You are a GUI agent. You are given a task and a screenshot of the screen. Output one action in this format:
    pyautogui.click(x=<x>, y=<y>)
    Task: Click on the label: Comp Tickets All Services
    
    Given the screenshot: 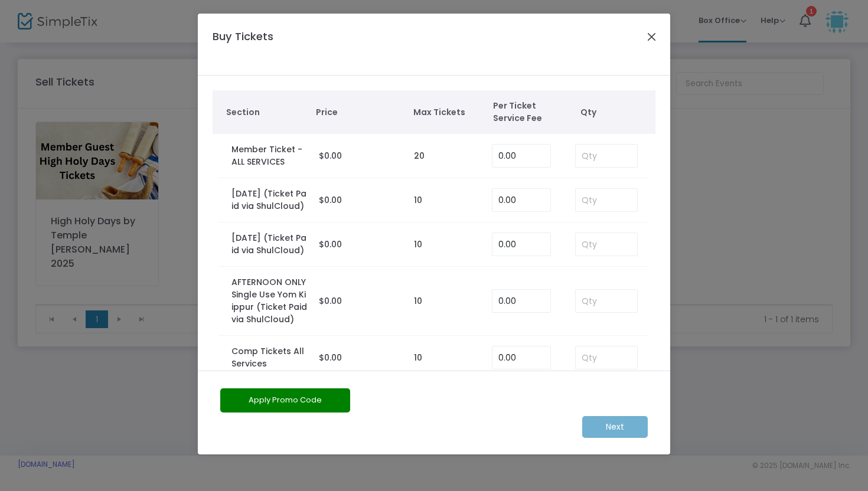 What is the action you would take?
    pyautogui.click(x=269, y=358)
    